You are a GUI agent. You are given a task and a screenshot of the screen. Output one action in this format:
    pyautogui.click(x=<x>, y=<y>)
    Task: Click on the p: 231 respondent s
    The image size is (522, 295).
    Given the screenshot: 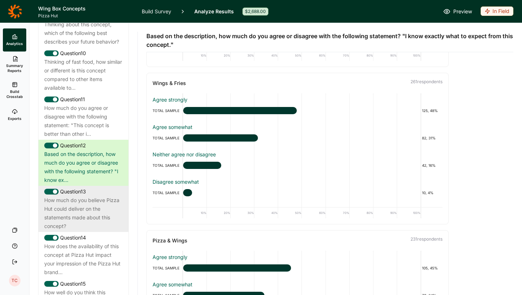 What is the action you would take?
    pyautogui.click(x=315, y=241)
    